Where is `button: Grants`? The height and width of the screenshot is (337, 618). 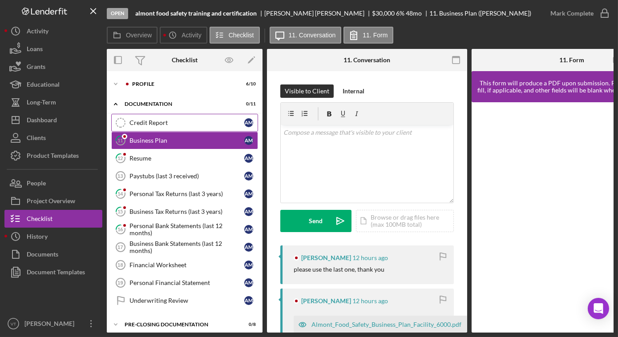
button: Grants is located at coordinates (53, 67).